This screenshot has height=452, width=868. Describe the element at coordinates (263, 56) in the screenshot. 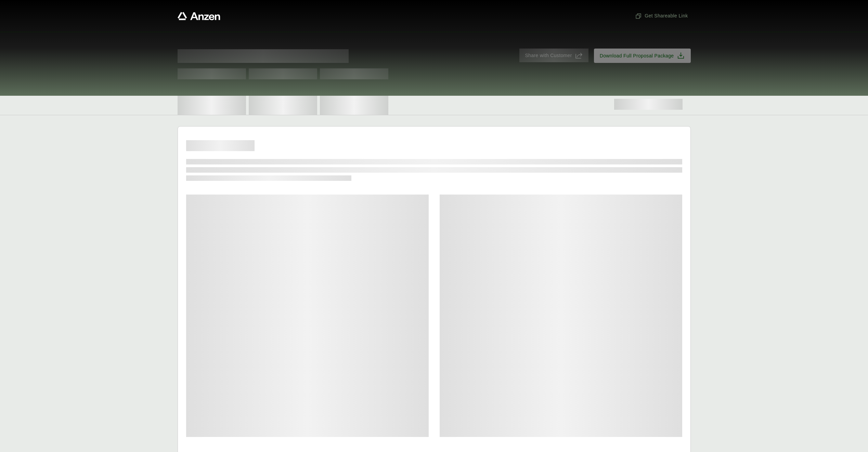

I see `span: Proposal for` at that location.